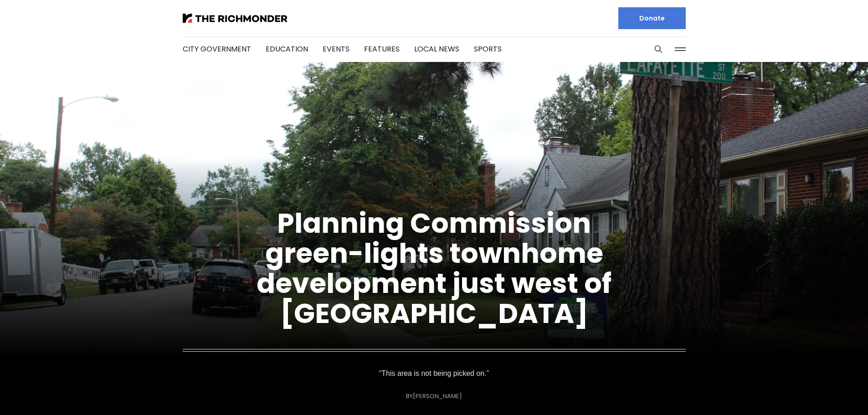 The height and width of the screenshot is (415, 868). What do you see at coordinates (287, 49) in the screenshot?
I see `a: Education` at bounding box center [287, 49].